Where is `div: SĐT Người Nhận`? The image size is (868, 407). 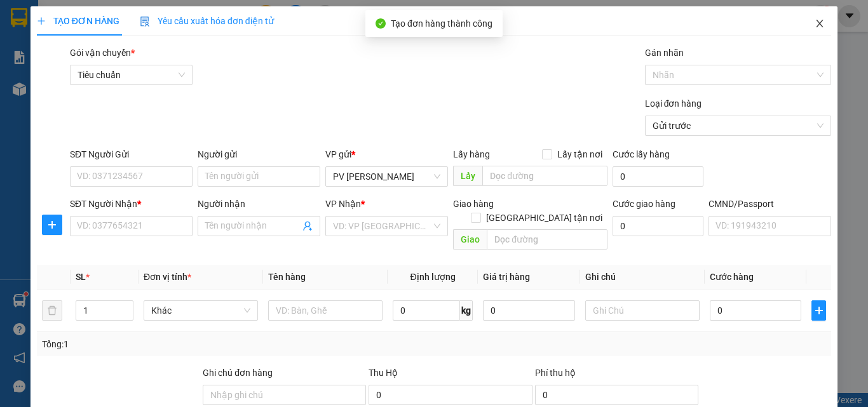 div: SĐT Người Nhận is located at coordinates (131, 204).